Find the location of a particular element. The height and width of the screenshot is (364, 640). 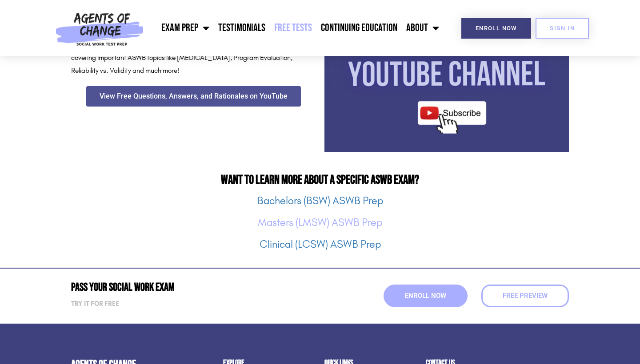

nav: Menu is located at coordinates (296, 28).